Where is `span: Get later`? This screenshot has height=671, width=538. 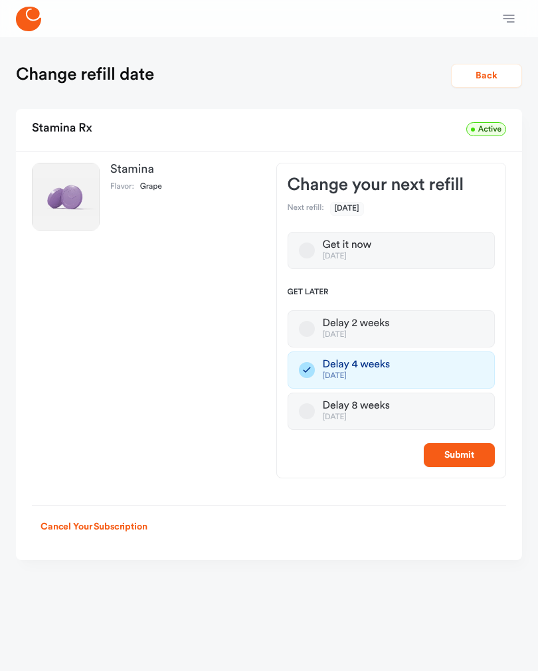
span: Get later is located at coordinates (391, 293).